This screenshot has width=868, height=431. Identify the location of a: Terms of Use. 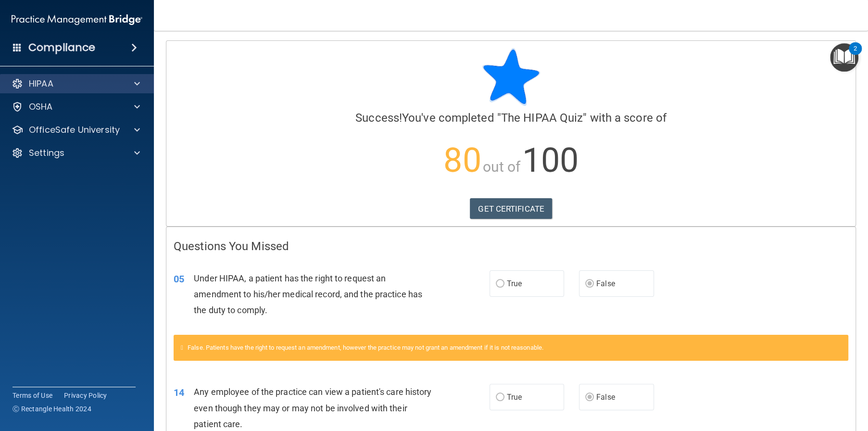
(32, 396).